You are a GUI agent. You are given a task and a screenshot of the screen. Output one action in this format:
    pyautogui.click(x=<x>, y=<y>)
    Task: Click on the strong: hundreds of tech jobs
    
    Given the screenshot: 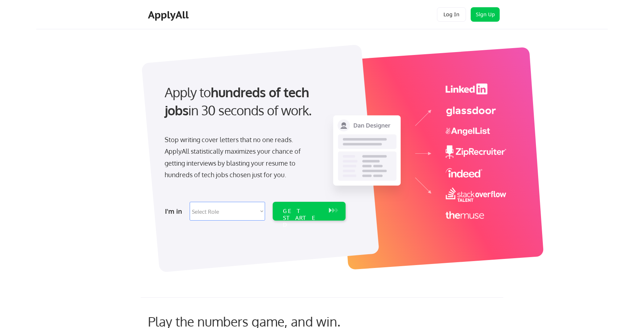 What is the action you would take?
    pyautogui.click(x=238, y=101)
    